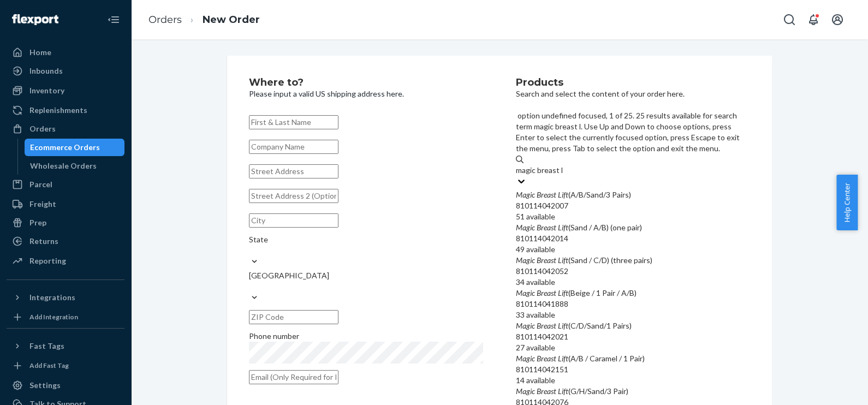 The height and width of the screenshot is (405, 868). I want to click on div: (Sand / A/B) (one pair), so click(633, 228).